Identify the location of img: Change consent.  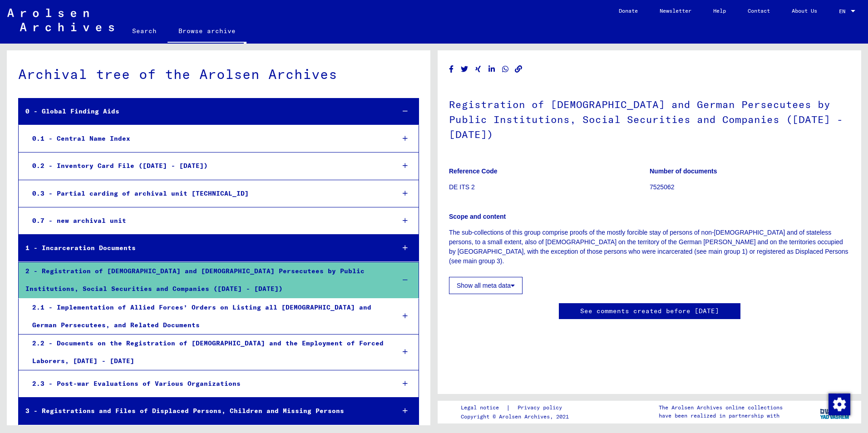
(840, 405).